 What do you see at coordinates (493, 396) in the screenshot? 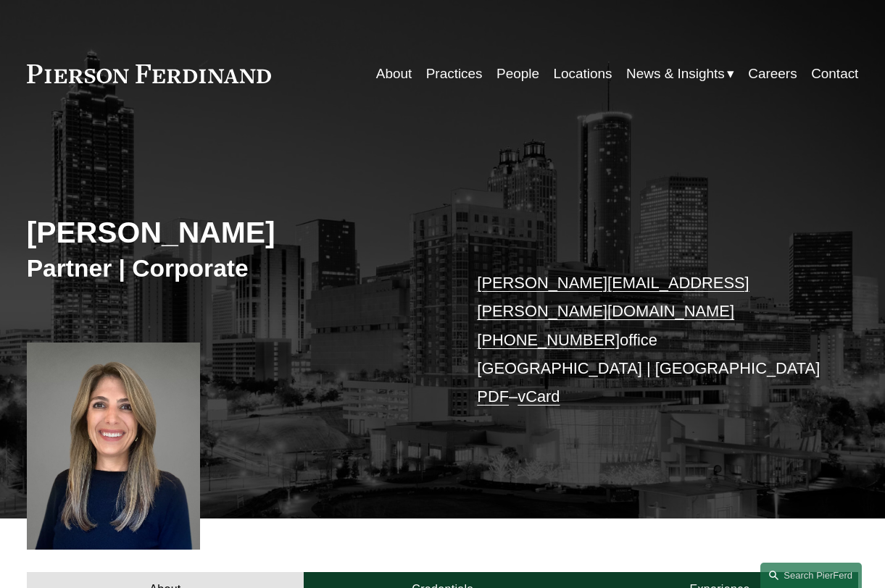
I see `a: PDF` at bounding box center [493, 396].